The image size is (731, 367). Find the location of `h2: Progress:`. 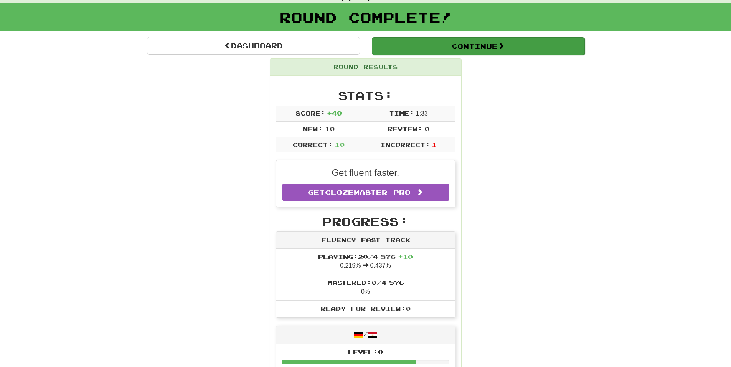

h2: Progress: is located at coordinates (366, 221).